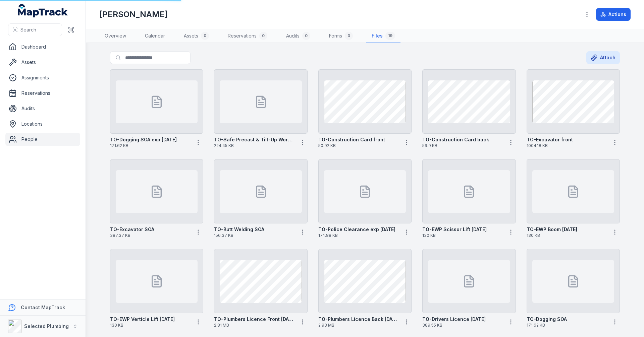 Image resolution: width=644 pixels, height=337 pixels. I want to click on a: Reservations, so click(43, 93).